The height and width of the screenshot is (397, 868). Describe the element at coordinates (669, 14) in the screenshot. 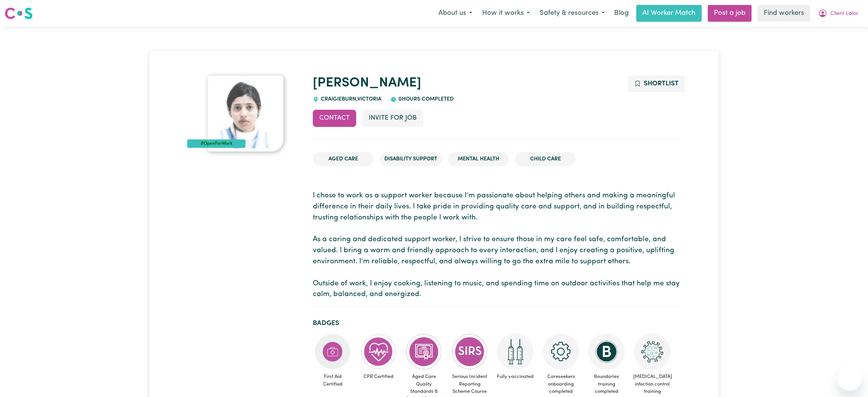

I see `a: AI Worker Match` at that location.